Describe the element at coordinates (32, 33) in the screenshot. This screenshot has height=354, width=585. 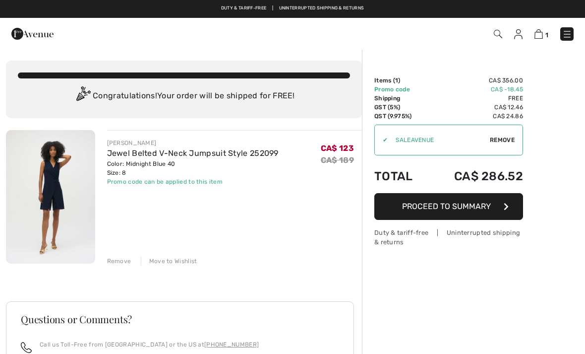
I see `a: 1ère Avenue` at that location.